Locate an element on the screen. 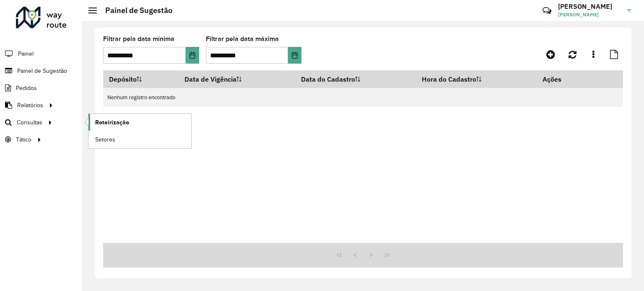 The image size is (644, 291). label: Filtrar pela data mínima is located at coordinates (139, 39).